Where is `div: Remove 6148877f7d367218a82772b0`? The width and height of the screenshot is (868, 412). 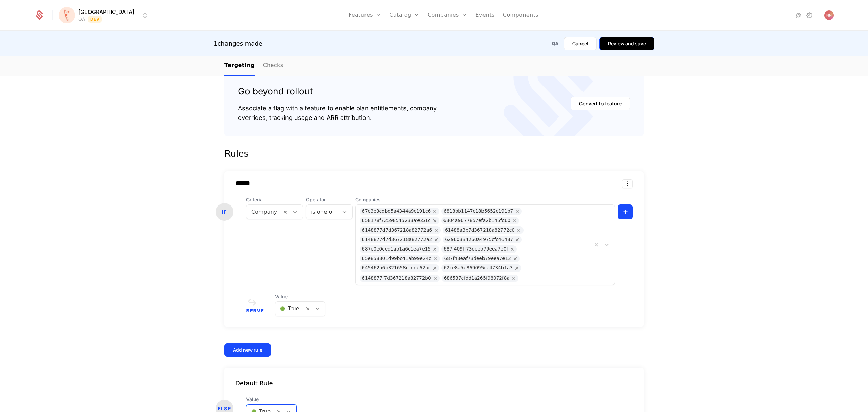
div: Remove 6148877f7d367218a82772b0 is located at coordinates (435, 278).